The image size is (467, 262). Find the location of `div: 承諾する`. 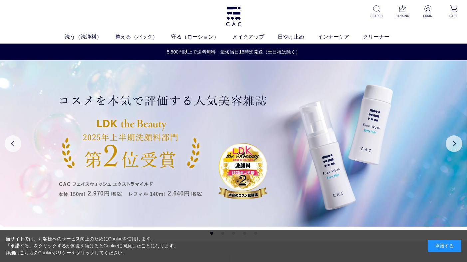

div: 承諾する is located at coordinates (444, 246).